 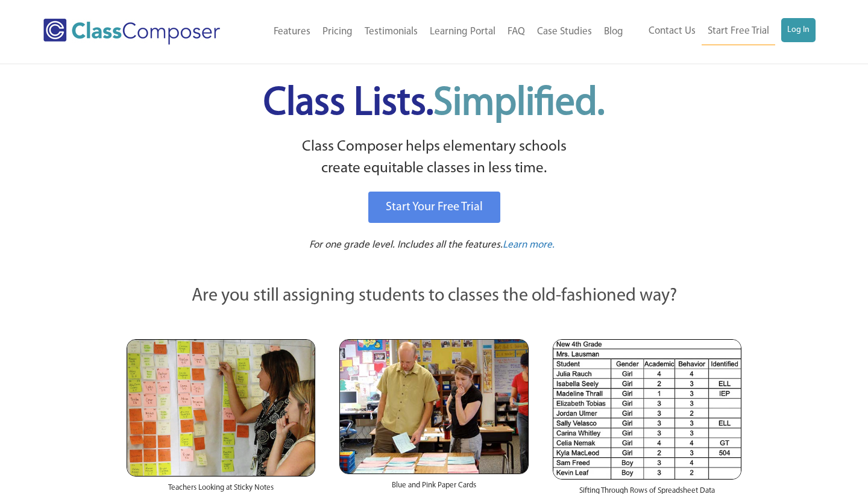 I want to click on span: Simplified., so click(x=520, y=104).